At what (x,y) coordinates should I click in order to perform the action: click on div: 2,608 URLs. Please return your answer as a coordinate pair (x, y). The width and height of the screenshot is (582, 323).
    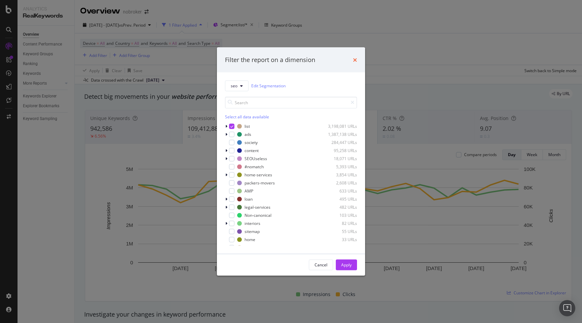
    Looking at the image, I should click on (340, 183).